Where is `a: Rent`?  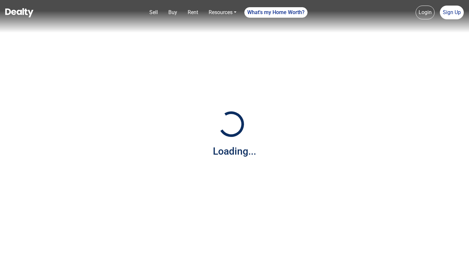 a: Rent is located at coordinates (193, 12).